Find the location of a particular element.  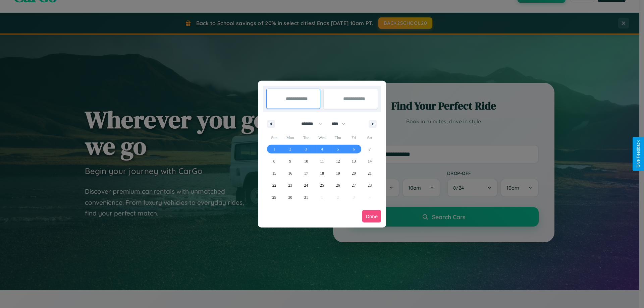

span: 14 is located at coordinates (370, 161).